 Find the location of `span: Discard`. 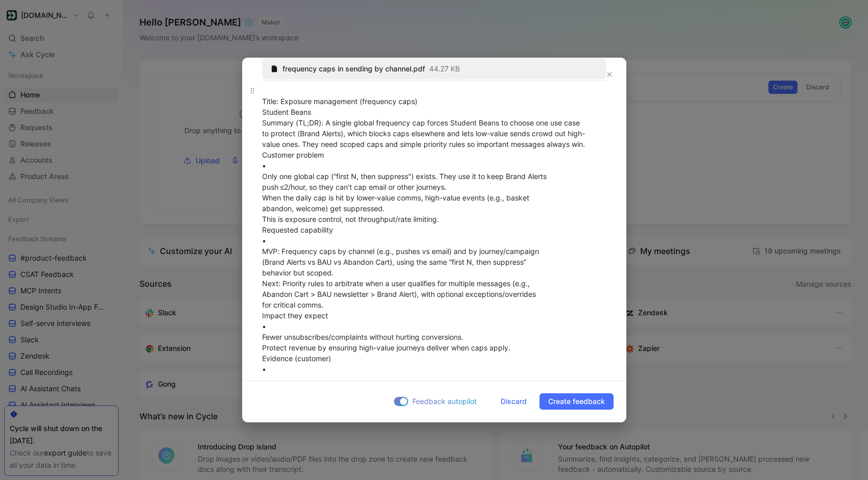

span: Discard is located at coordinates (513, 402).